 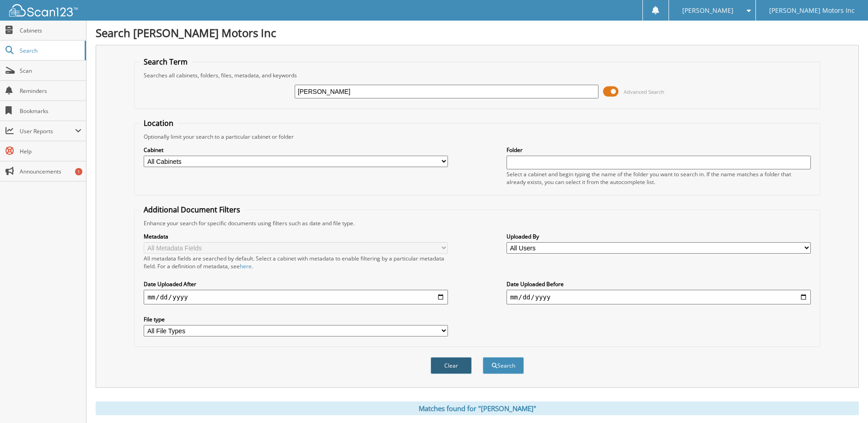 I want to click on a: here, so click(x=246, y=266).